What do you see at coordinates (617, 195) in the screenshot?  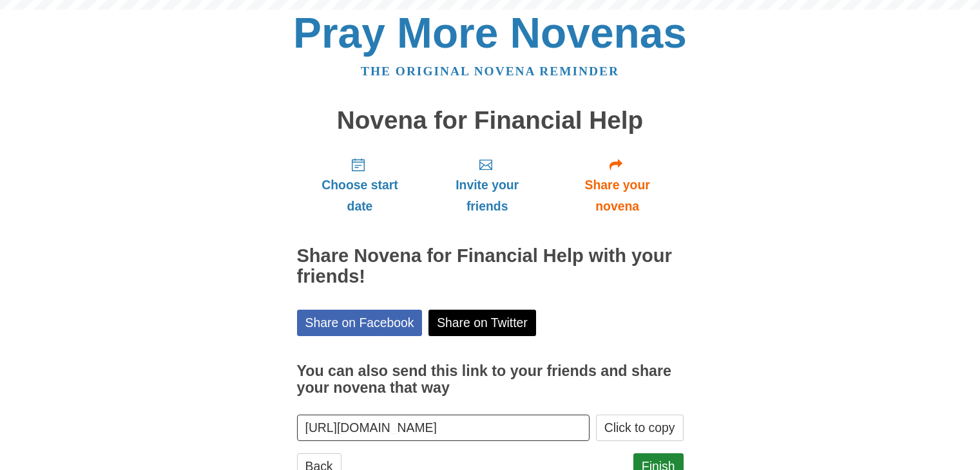 I see `span: Share your novena` at bounding box center [617, 195].